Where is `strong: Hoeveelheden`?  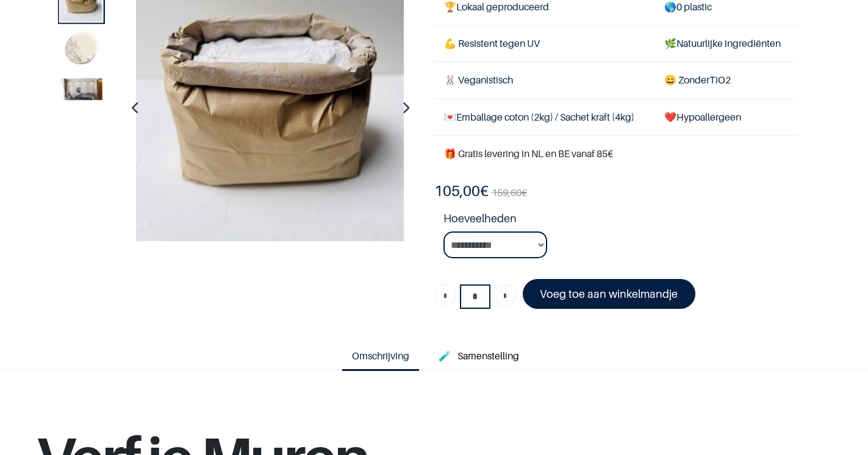 strong: Hoeveelheden is located at coordinates (620, 220).